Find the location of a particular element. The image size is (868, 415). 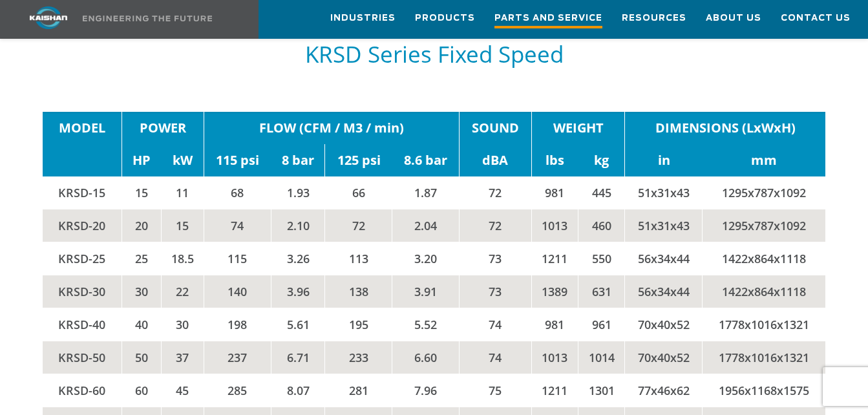

td: KRSD-30 is located at coordinates (82, 292).